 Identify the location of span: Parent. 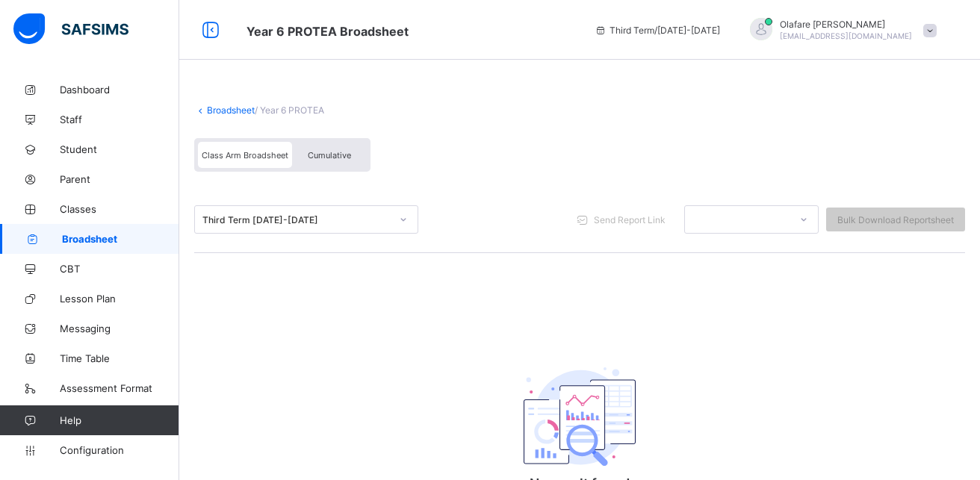
(120, 179).